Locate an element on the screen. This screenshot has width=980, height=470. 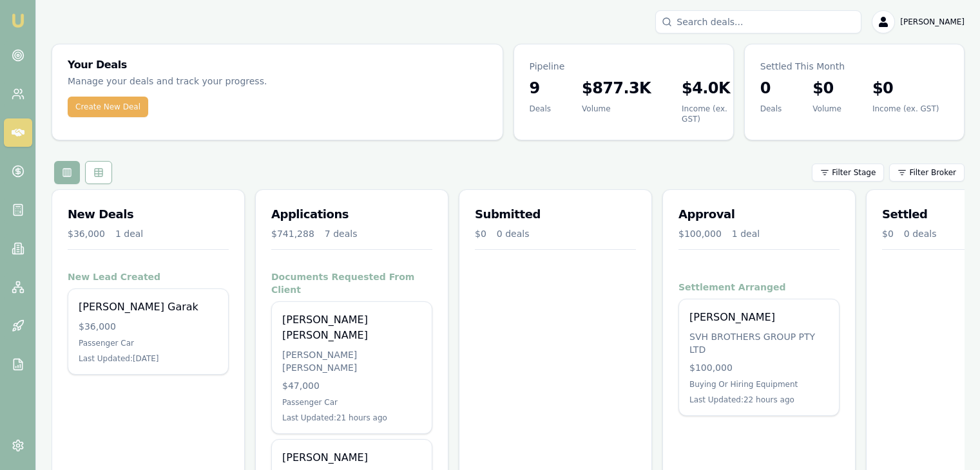
a: Create New Deal is located at coordinates (108, 107).